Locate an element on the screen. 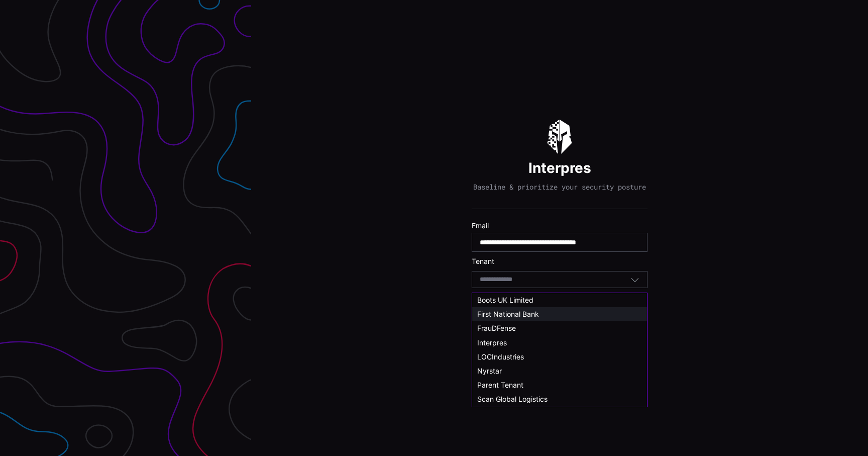  span: Parent Tenant is located at coordinates (500, 385).